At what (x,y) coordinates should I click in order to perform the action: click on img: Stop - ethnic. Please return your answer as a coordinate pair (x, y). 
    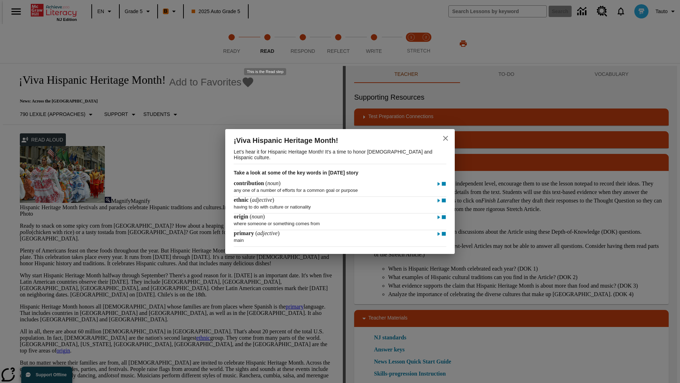
    Looking at the image, I should click on (444, 200).